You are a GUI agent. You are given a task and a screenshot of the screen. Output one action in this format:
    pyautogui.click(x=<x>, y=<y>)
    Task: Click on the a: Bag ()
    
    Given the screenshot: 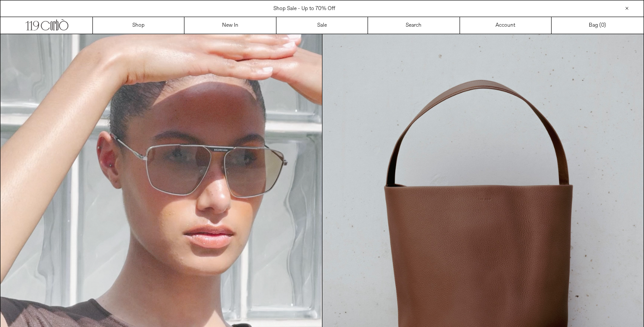 What is the action you would take?
    pyautogui.click(x=597, y=26)
    